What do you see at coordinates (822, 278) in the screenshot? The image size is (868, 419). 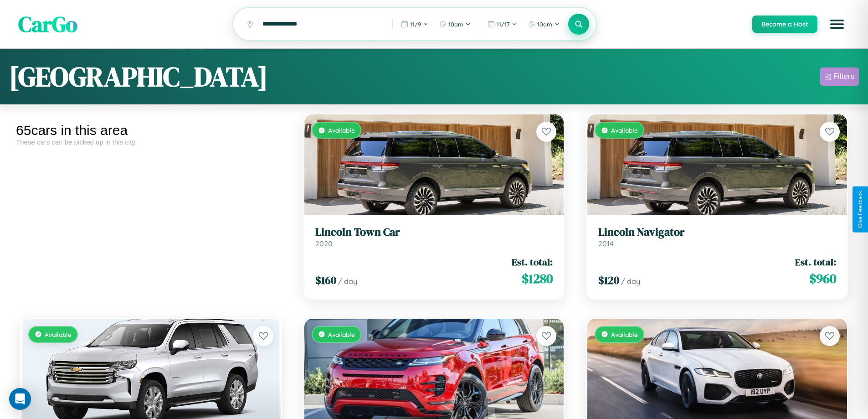 I see `span: $ 960` at bounding box center [822, 278].